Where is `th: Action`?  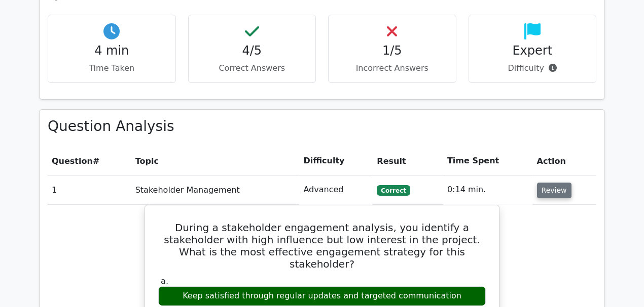
th: Action is located at coordinates (564, 161).